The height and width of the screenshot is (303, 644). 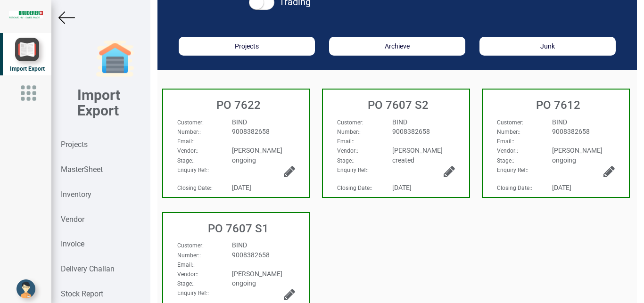 I want to click on strong: Invoice, so click(x=73, y=244).